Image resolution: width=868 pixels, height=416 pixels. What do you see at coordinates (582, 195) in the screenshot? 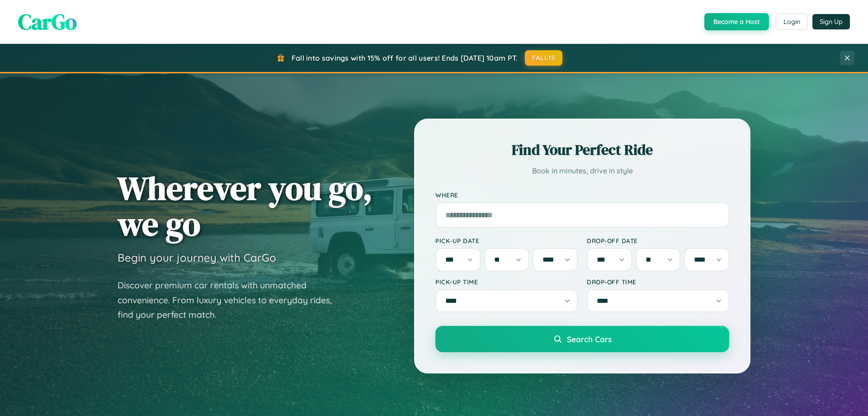
I see `label: Where` at bounding box center [582, 195].